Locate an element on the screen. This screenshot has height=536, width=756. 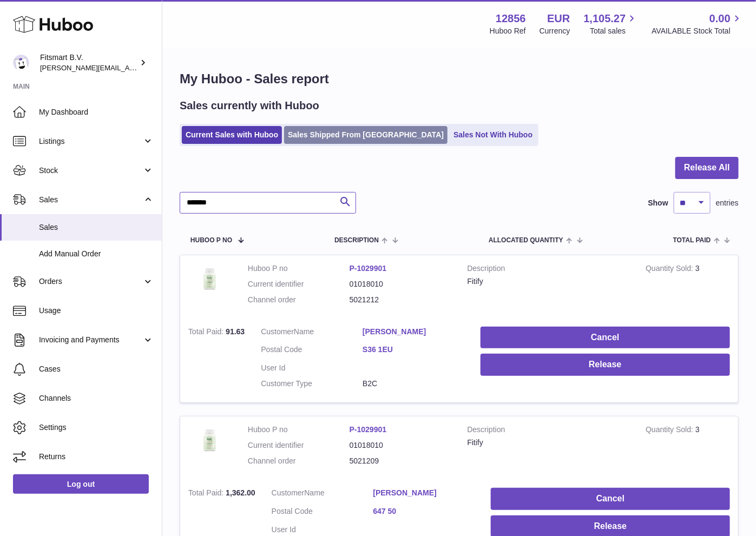
span: 1,105.27 is located at coordinates (605, 18).